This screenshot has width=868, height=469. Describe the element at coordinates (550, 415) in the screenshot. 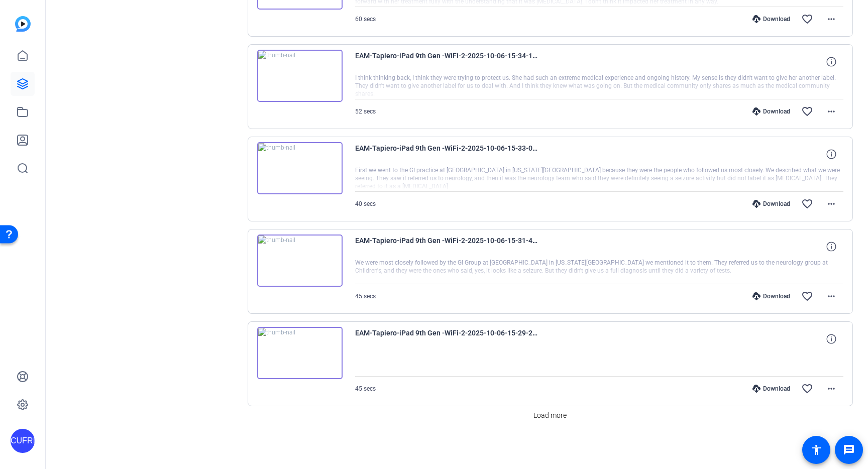

I see `button: Load more` at that location.